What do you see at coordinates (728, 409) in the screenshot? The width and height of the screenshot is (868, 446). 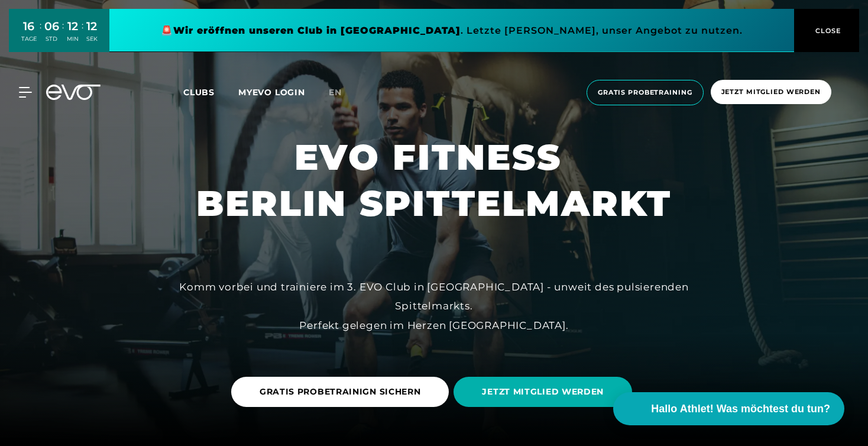 I see `button: Hallo Athlet! Was möchtest du tun?` at bounding box center [728, 409].